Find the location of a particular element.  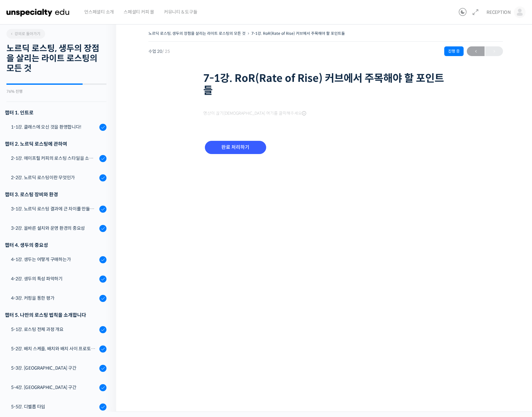

div: 5-5강. 디벨롭 타임 is located at coordinates (54, 407).